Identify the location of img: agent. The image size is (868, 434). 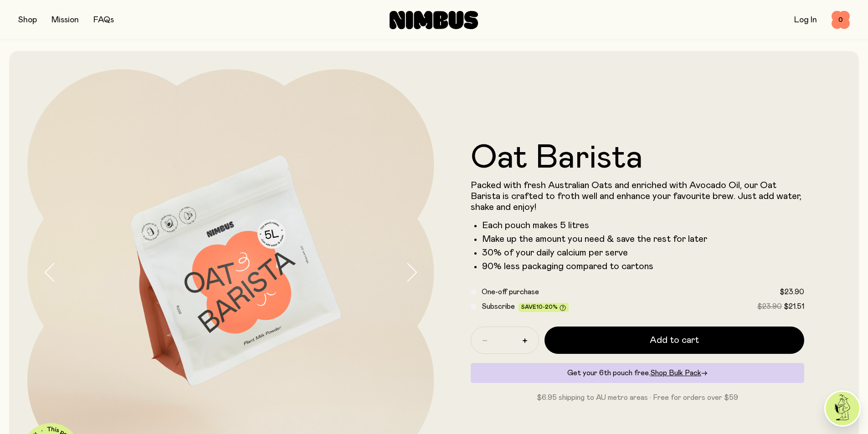
(842, 408).